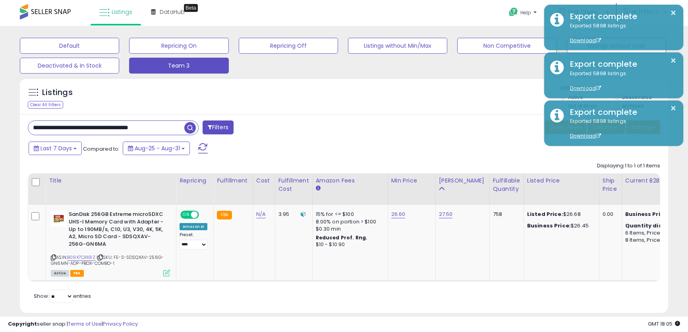 The width and height of the screenshot is (688, 332). I want to click on small: Amazon Fees., so click(318, 188).